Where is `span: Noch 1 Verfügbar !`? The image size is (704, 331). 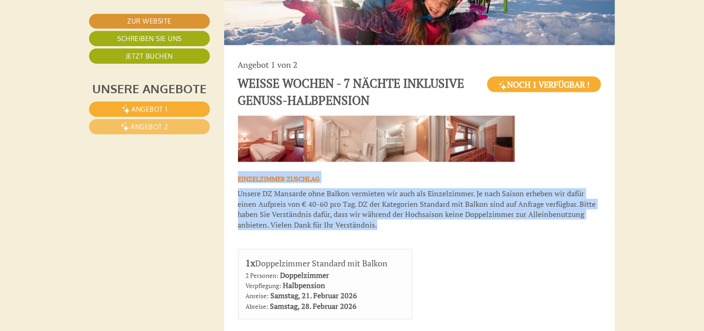
span: Noch 1 Verfügbar ! is located at coordinates (544, 84).